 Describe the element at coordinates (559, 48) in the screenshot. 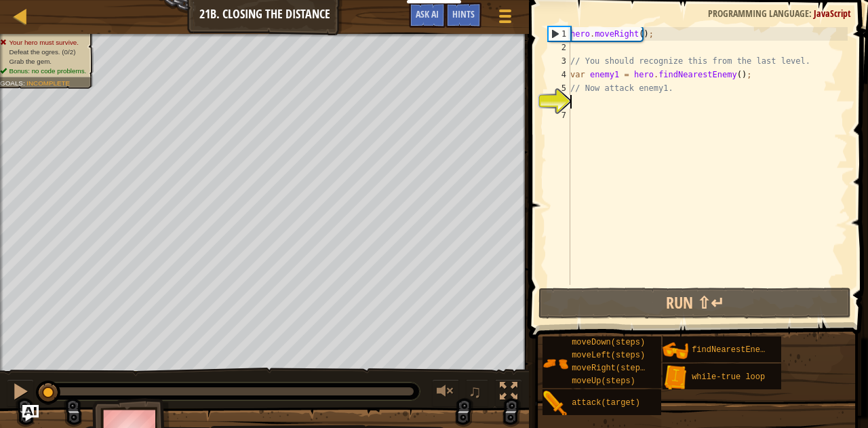

I see `div: 2` at that location.